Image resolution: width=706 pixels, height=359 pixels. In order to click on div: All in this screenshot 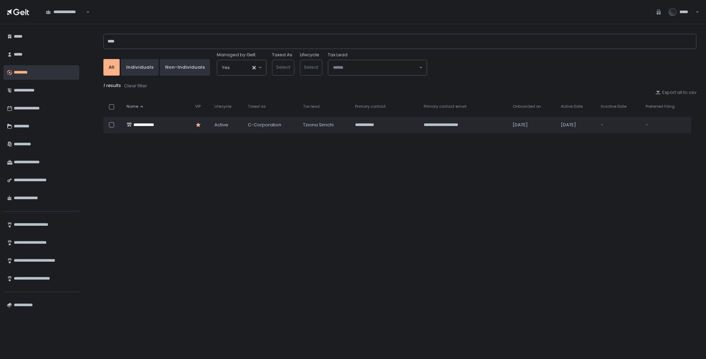, I will do `click(111, 67)`.